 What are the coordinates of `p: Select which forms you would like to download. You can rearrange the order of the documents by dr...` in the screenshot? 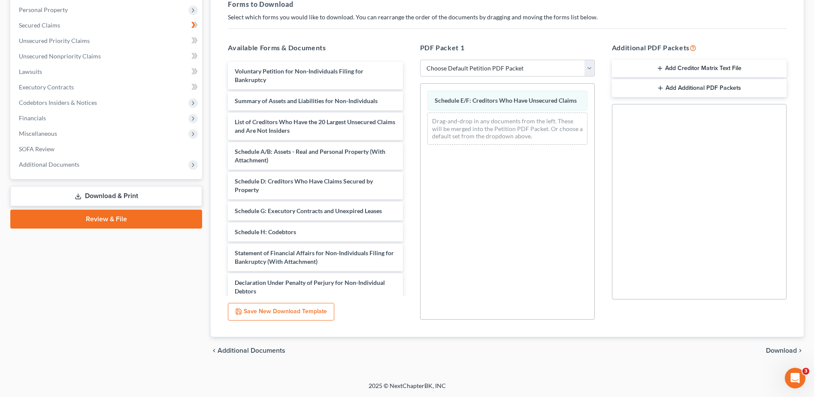 It's located at (507, 17).